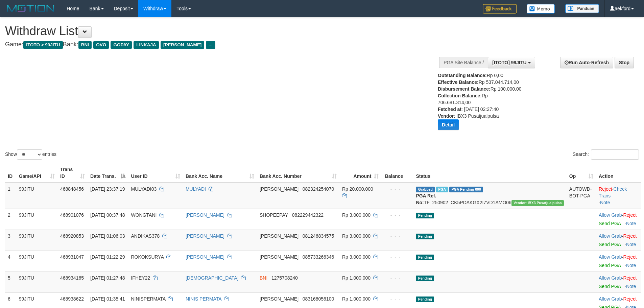  Describe the element at coordinates (426, 199) in the screenshot. I see `b: PGA Ref. No:` at that location.